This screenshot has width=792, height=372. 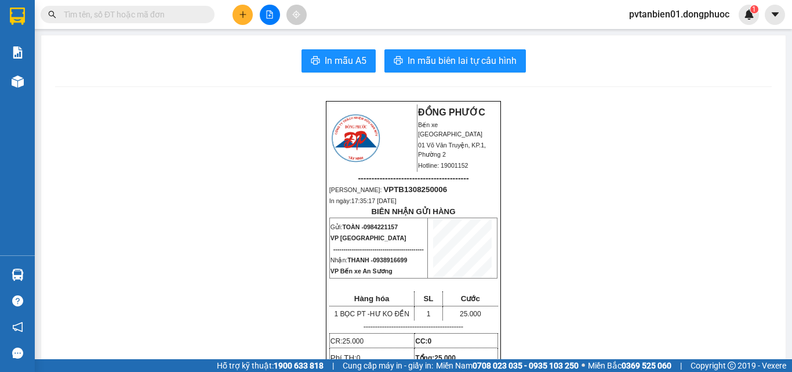 I want to click on span: file-add, so click(x=270, y=14).